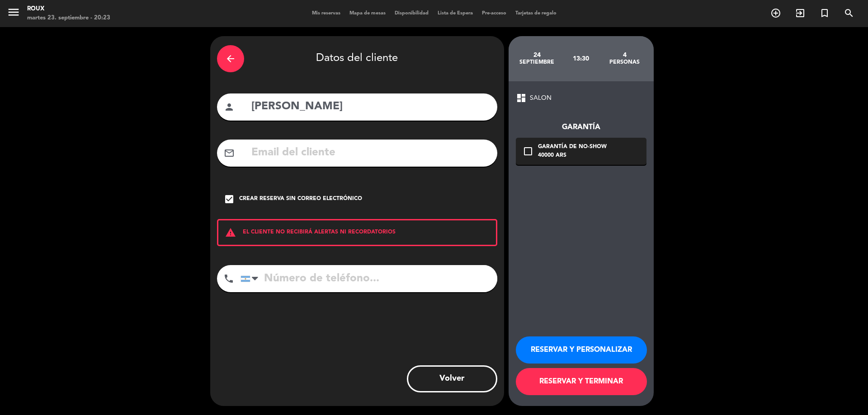  What do you see at coordinates (69, 9) in the screenshot?
I see `div: Roux` at bounding box center [69, 9].